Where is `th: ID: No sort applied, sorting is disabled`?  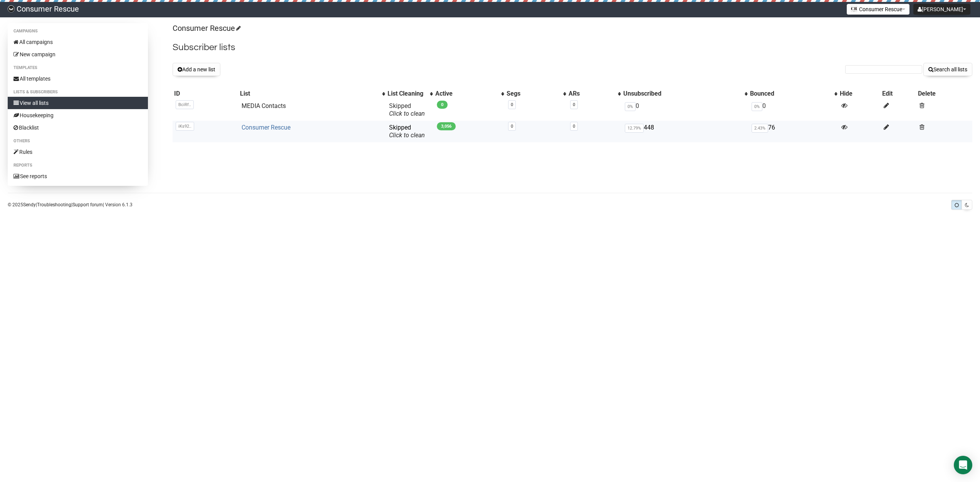 th: ID: No sort applied, sorting is disabled is located at coordinates (205, 94).